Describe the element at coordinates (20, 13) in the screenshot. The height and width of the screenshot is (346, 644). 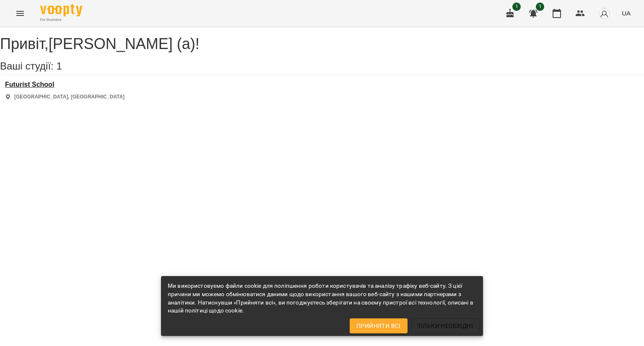
I see `button: Menu` at that location.